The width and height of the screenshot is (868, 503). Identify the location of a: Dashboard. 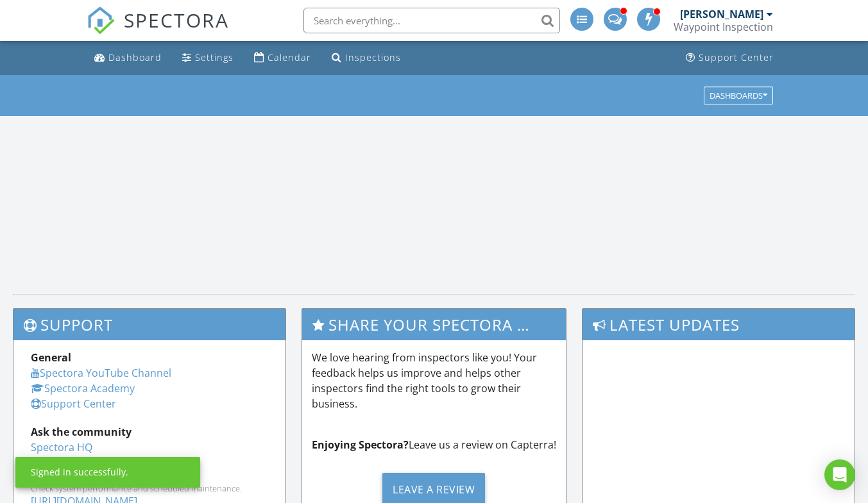
(128, 58).